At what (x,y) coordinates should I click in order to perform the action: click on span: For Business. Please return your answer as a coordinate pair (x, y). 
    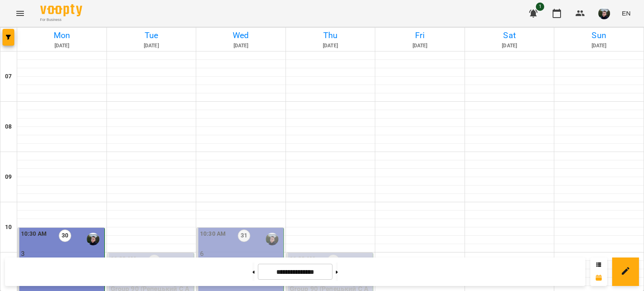
    Looking at the image, I should click on (61, 19).